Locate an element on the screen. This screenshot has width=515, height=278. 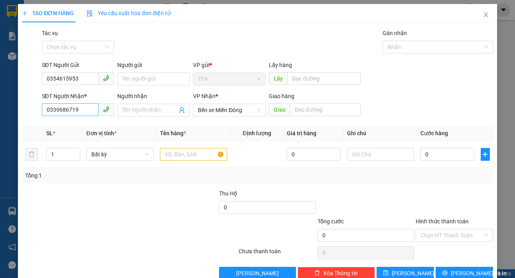
span: Yêu cầu xuất hóa đơn điện tử is located at coordinates (128, 13).